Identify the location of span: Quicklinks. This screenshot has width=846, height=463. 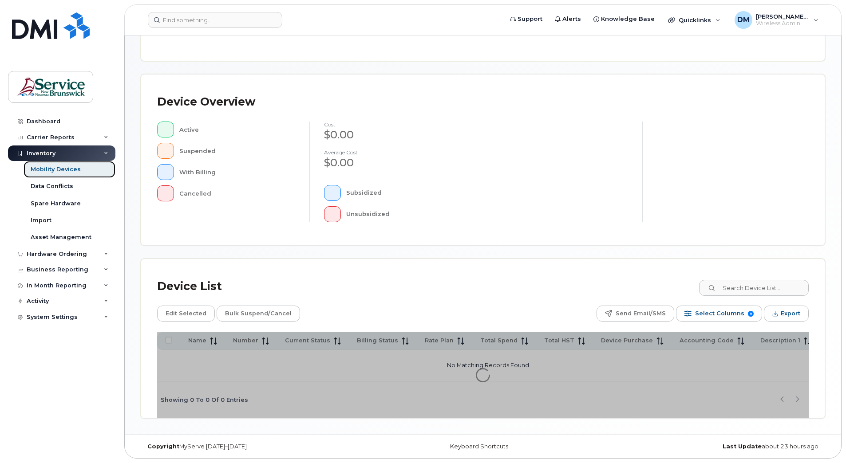
(694, 20).